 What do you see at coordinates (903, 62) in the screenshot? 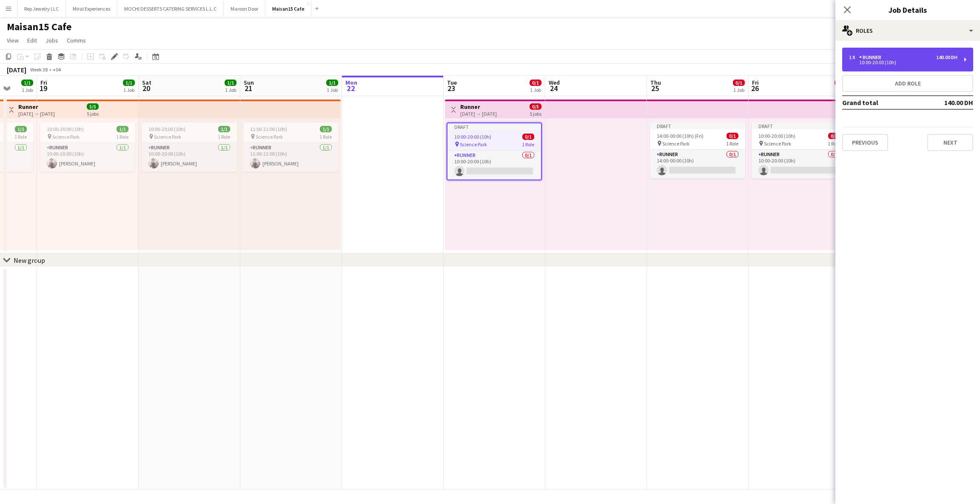
I see `div: 10:00-20:00 (10h)` at bounding box center [903, 62].